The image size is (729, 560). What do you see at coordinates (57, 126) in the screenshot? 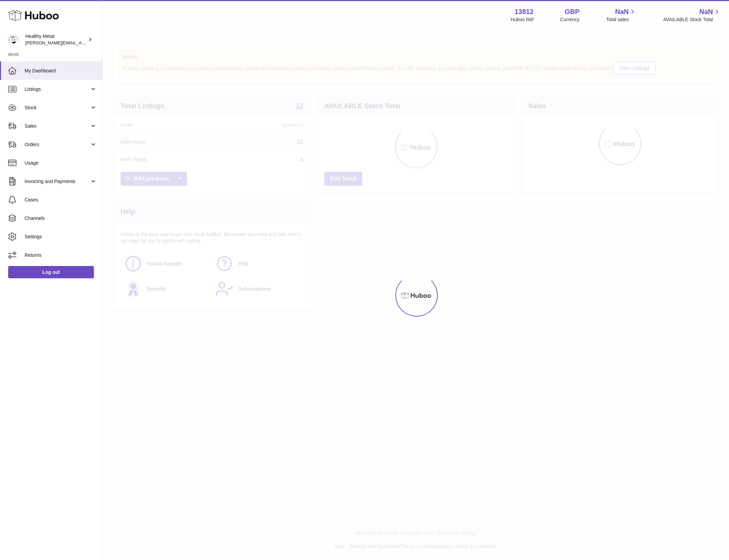
I see `span: Sales` at bounding box center [57, 126].